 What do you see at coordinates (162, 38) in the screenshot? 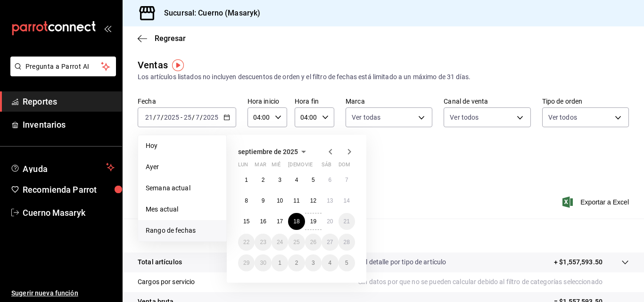
I see `button: Regresar` at bounding box center [162, 38].